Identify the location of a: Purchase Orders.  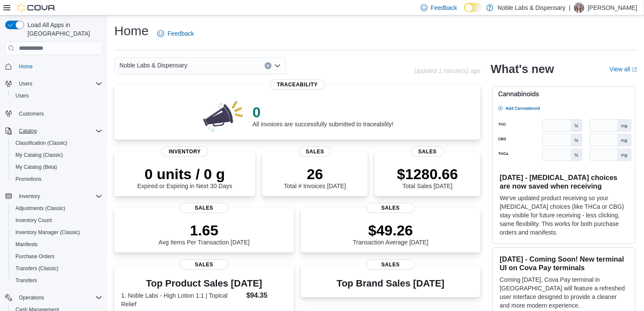
(35, 257).